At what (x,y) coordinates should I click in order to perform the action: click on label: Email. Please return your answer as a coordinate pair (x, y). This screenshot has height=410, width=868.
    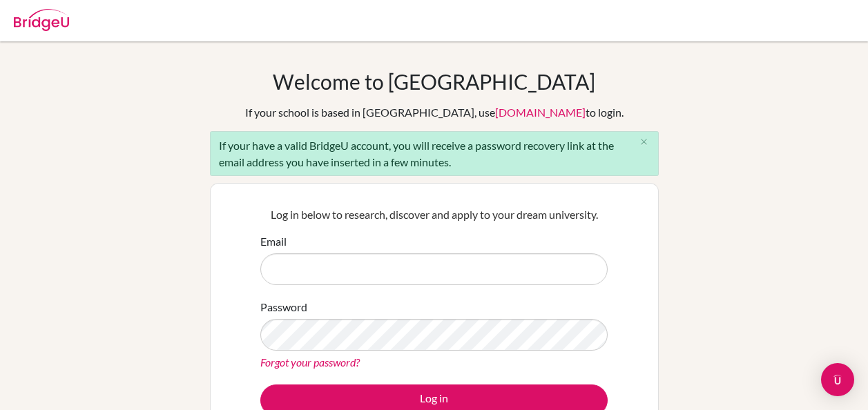
    Looking at the image, I should click on (274, 242).